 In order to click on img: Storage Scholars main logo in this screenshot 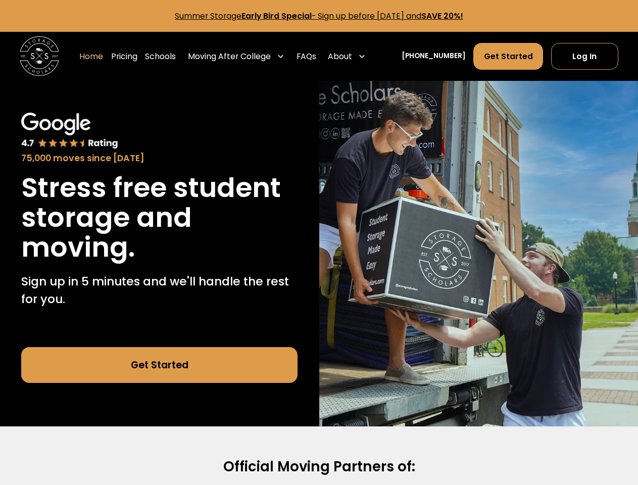, I will do `click(39, 56)`.